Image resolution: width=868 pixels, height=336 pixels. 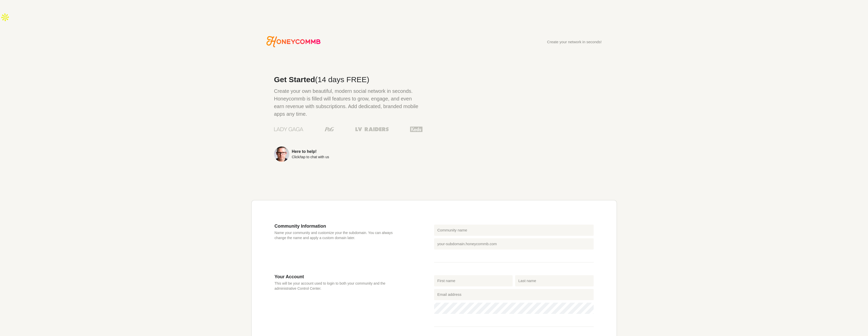 I want to click on input: your-subdomain.honeycommb.com, so click(x=514, y=244).